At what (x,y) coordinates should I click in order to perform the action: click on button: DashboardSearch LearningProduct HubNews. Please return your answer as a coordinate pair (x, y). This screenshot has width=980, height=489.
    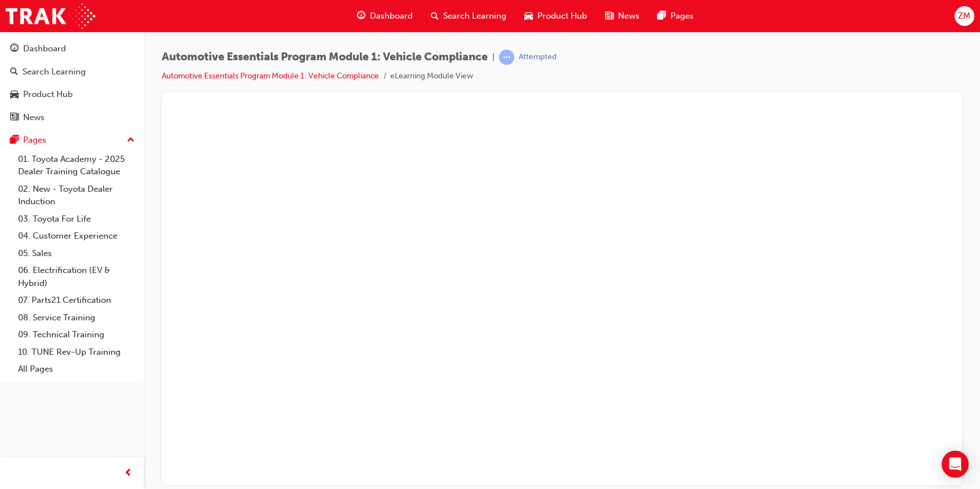
    Looking at the image, I should click on (71, 83).